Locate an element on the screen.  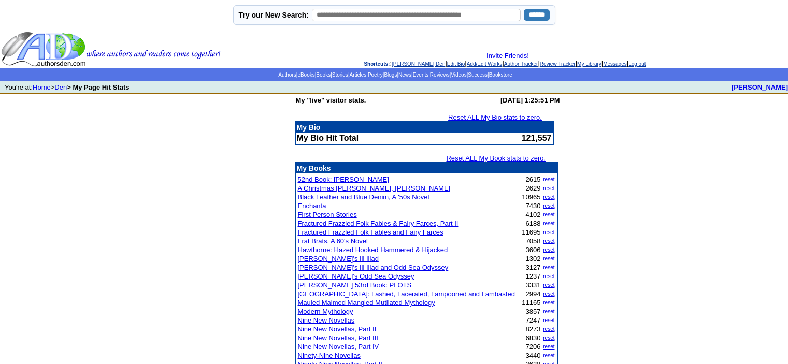
b: > My Page Hit Stats is located at coordinates (98, 87).